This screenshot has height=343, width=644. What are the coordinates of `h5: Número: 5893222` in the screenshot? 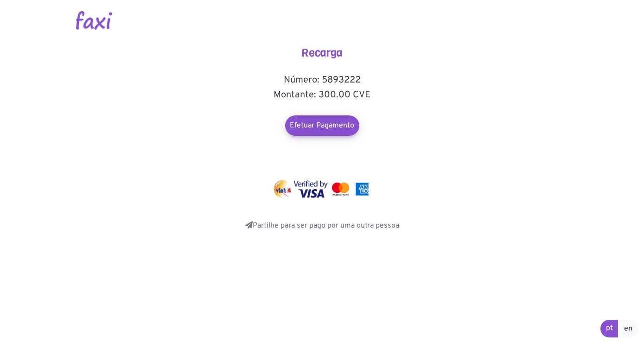 It's located at (322, 80).